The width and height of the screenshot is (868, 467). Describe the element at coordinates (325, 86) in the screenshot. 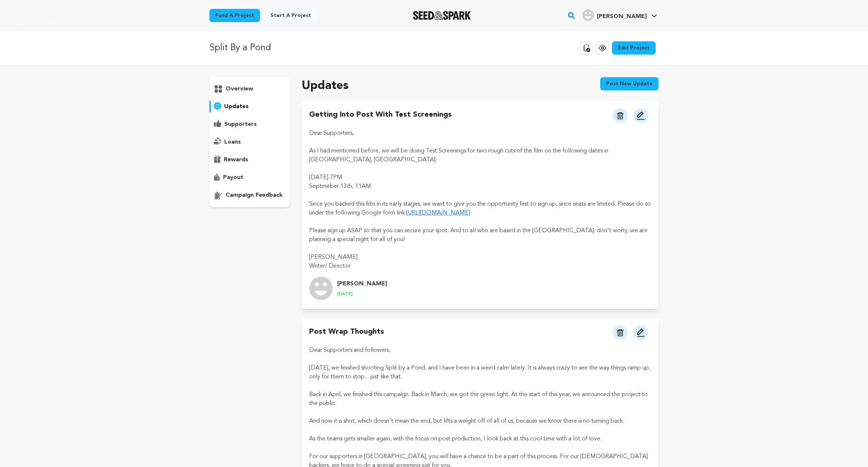

I see `h2: Updates` at that location.